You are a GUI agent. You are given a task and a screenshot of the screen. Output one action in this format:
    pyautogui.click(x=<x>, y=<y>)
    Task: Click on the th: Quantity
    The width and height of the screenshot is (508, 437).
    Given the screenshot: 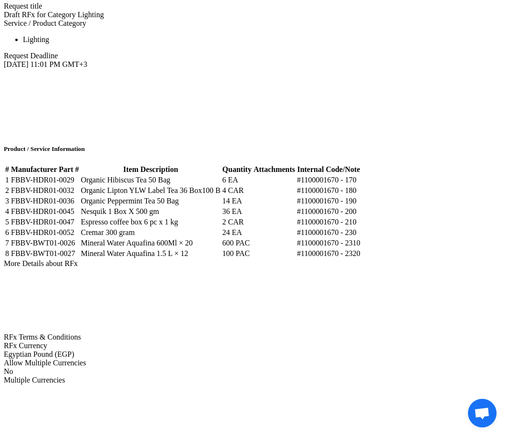 What is the action you would take?
    pyautogui.click(x=237, y=169)
    